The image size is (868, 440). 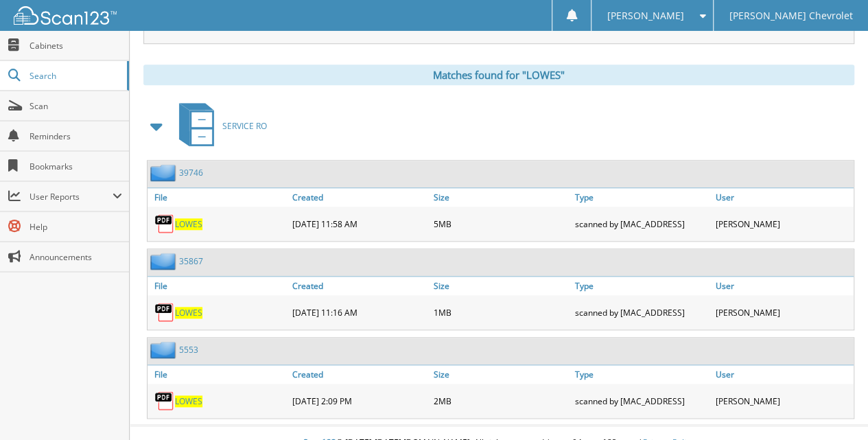 I want to click on a: SERVICE RO, so click(x=219, y=126).